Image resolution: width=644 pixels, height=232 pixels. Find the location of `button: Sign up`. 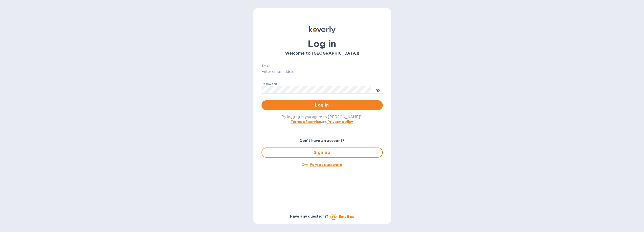

button: Sign up is located at coordinates (322, 153).